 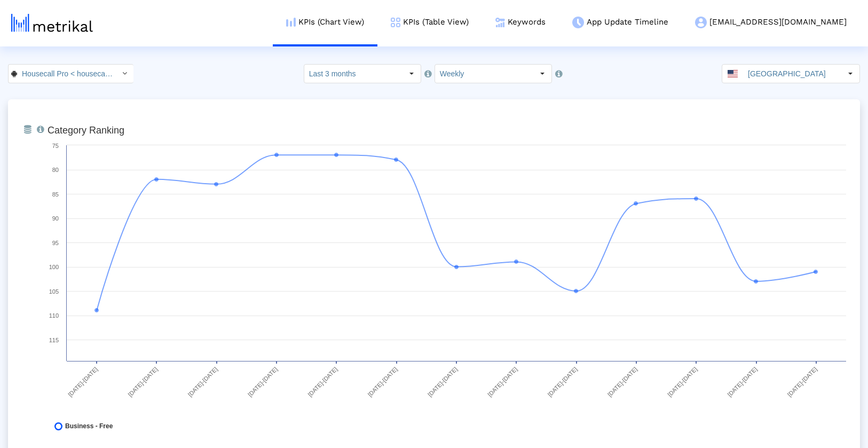 I want to click on text: 95, so click(x=55, y=243).